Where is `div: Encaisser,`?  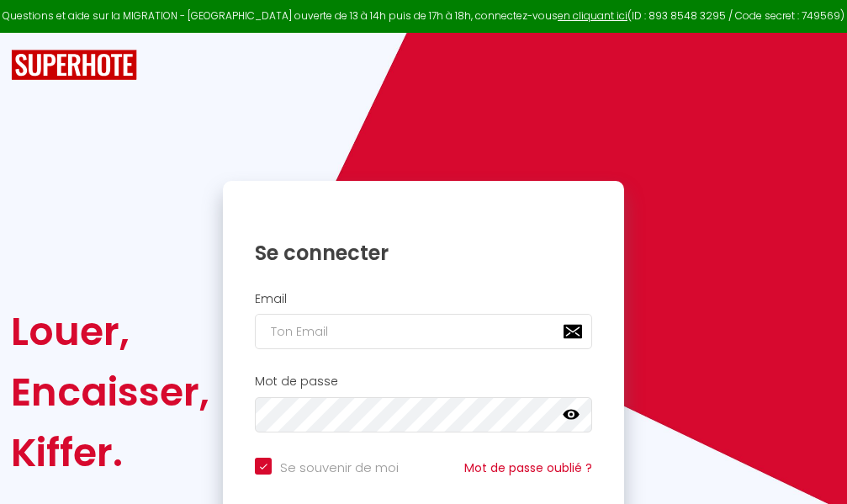 div: Encaisser, is located at coordinates (110, 392).